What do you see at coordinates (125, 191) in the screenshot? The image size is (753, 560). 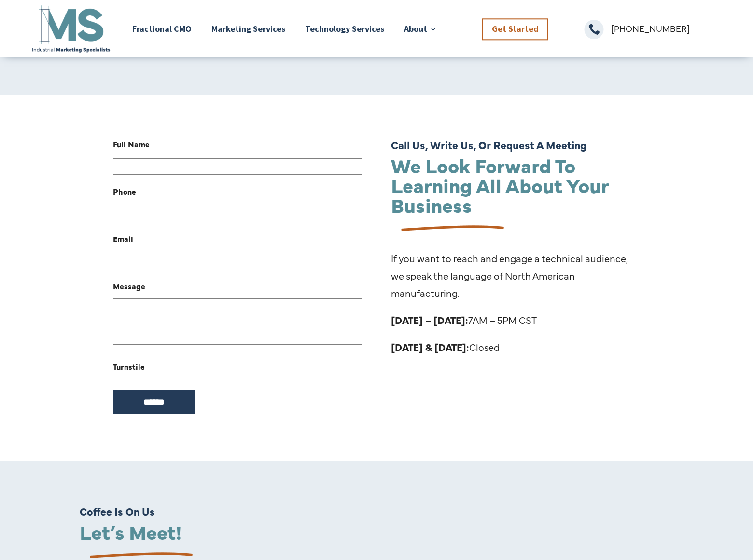 I see `label: Phone` at bounding box center [125, 191].